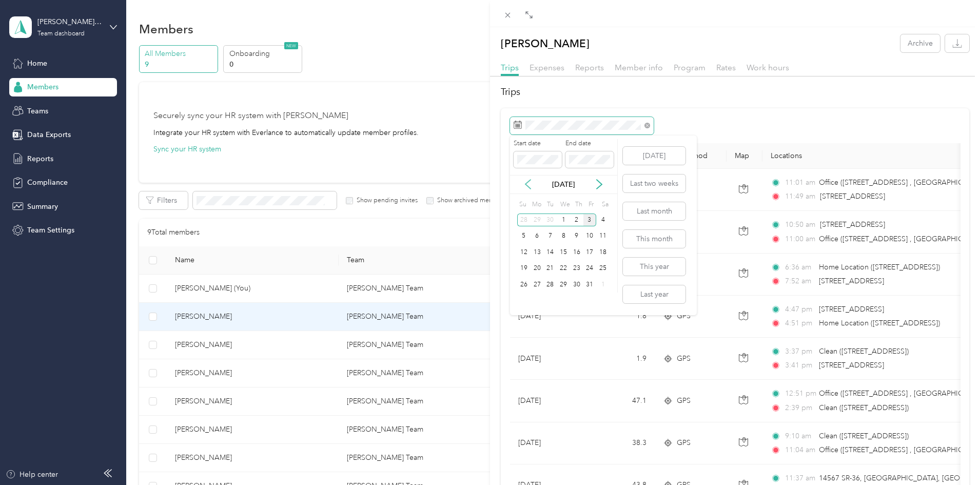 Image resolution: width=980 pixels, height=485 pixels. What do you see at coordinates (590, 284) in the screenshot?
I see `div: 31` at bounding box center [590, 284].